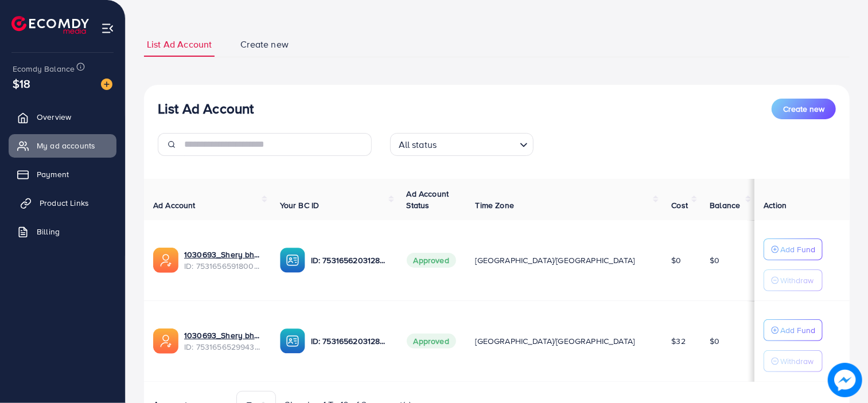 Image resolution: width=868 pixels, height=403 pixels. What do you see at coordinates (494, 205) in the screenshot?
I see `span: Time Zone` at bounding box center [494, 205].